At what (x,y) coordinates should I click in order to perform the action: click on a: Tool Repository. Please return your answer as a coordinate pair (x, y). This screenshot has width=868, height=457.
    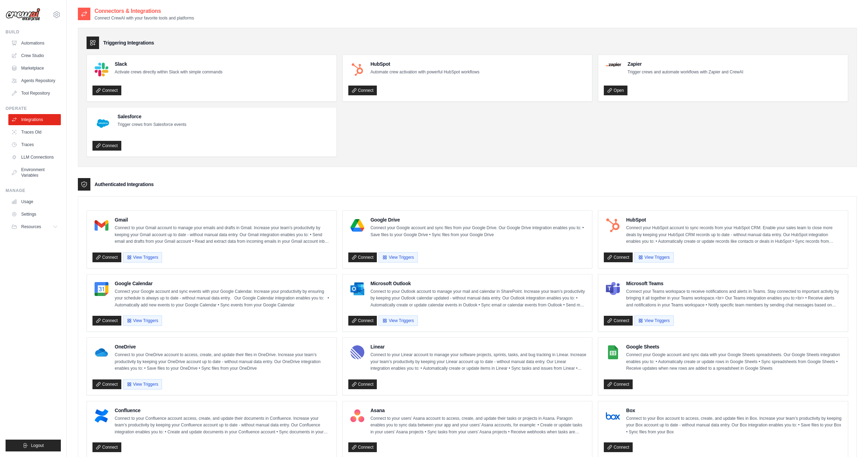
    Looking at the image, I should click on (34, 93).